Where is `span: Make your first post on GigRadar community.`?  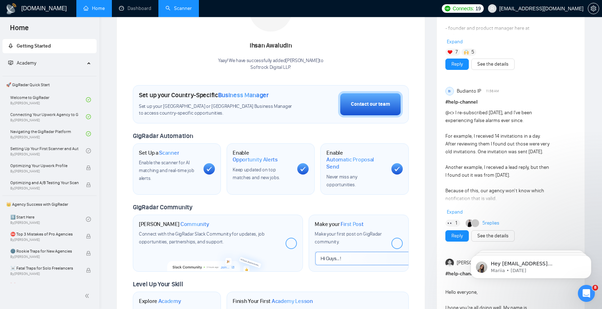 span: Make your first post on GigRadar community. is located at coordinates (348, 238).